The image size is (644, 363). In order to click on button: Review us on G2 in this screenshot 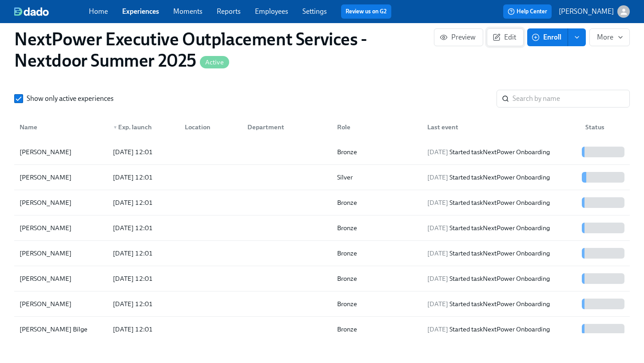, I will do `click(366, 12)`.